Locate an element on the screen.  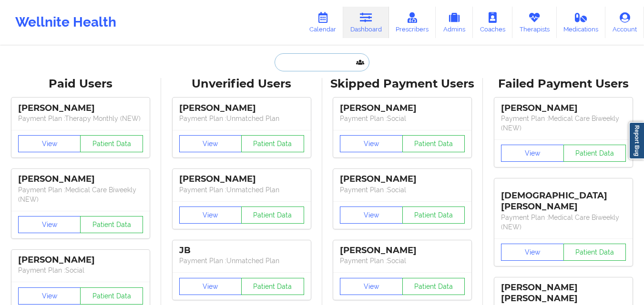
div: JB is located at coordinates (242, 250).